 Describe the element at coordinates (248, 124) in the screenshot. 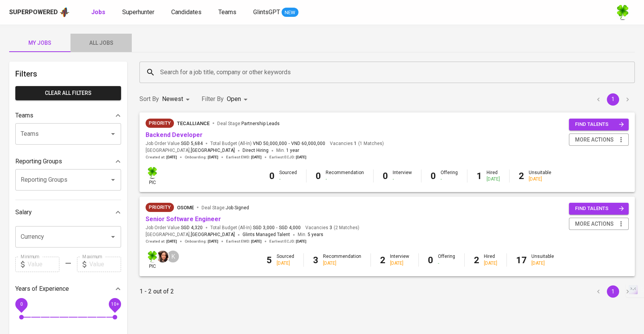

I see `span: Deal Stage :` at that location.